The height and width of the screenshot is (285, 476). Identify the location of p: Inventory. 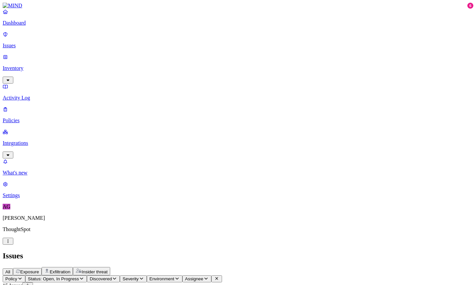
(238, 68).